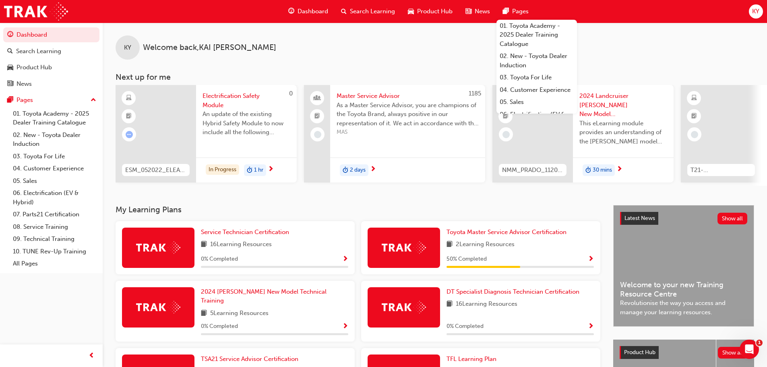 Image resolution: width=767 pixels, height=367 pixels. I want to click on span: TFL Learning Plan, so click(472, 359).